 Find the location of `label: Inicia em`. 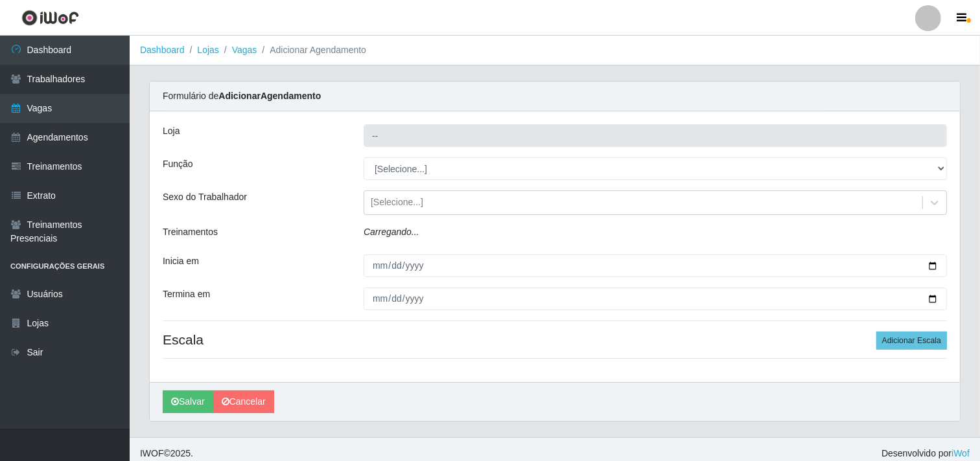

label: Inicia em is located at coordinates (181, 261).